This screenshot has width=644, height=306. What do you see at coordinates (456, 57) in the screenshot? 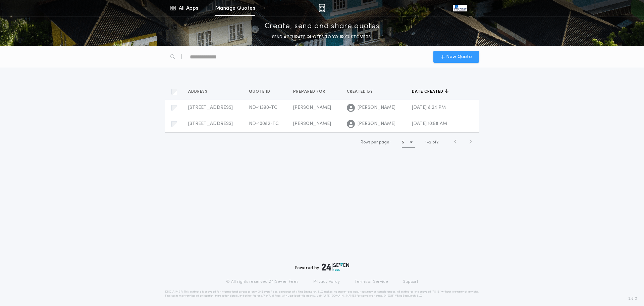
I see `button: New Quote` at bounding box center [456, 57].